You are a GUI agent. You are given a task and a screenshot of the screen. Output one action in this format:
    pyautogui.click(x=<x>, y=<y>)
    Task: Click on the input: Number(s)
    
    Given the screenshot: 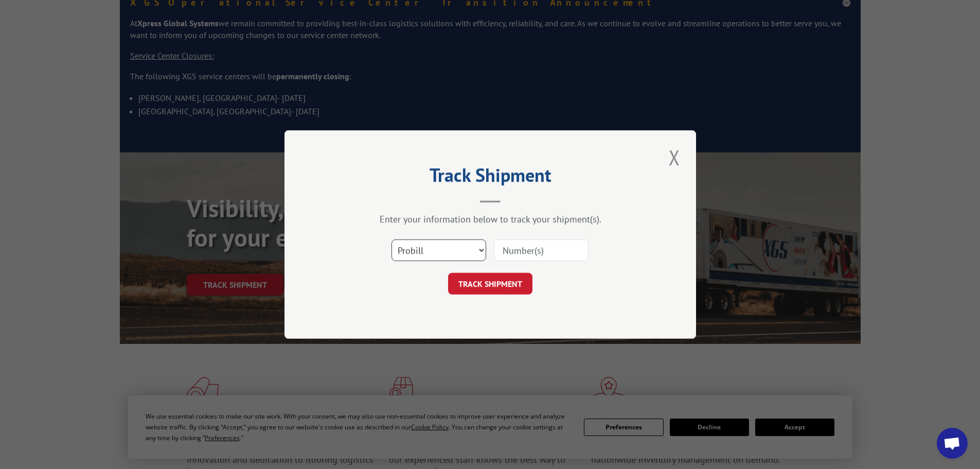 What is the action you would take?
    pyautogui.click(x=542, y=251)
    